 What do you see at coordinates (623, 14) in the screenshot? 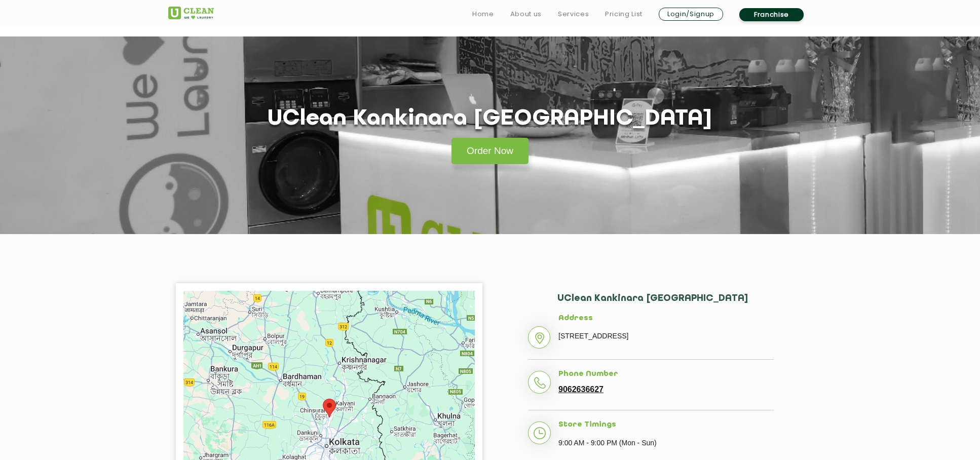
I see `a: Pricing List` at bounding box center [623, 14].